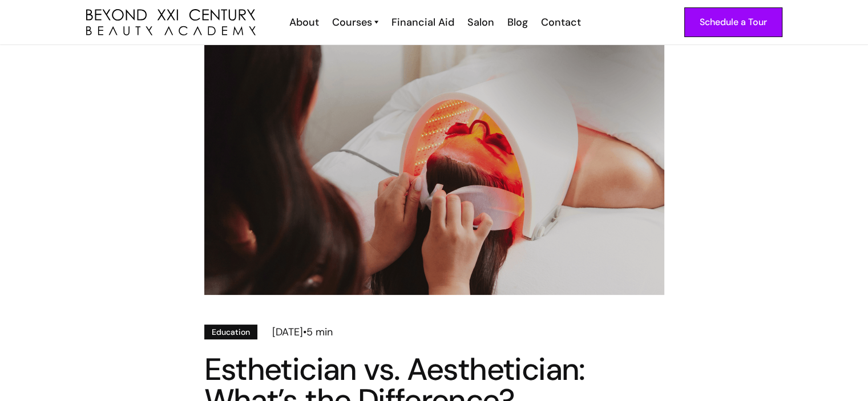 This screenshot has width=868, height=401. What do you see at coordinates (560, 22) in the screenshot?
I see `a: Contact` at bounding box center [560, 22].